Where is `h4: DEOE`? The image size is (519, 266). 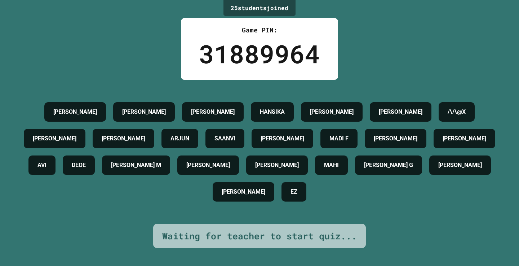 h4: DEOE is located at coordinates (79, 165).